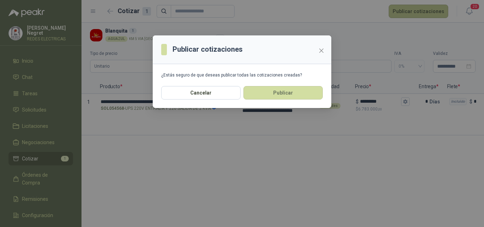  What do you see at coordinates (283, 93) in the screenshot?
I see `button: Publicar` at bounding box center [283, 93].